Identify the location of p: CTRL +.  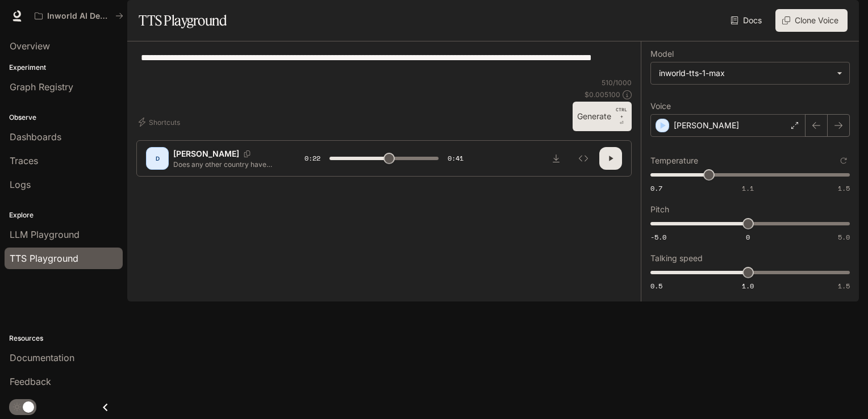
(621, 113).